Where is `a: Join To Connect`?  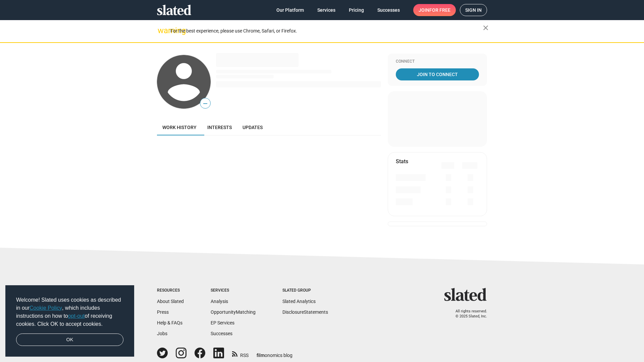
a: Join To Connect is located at coordinates (437, 75).